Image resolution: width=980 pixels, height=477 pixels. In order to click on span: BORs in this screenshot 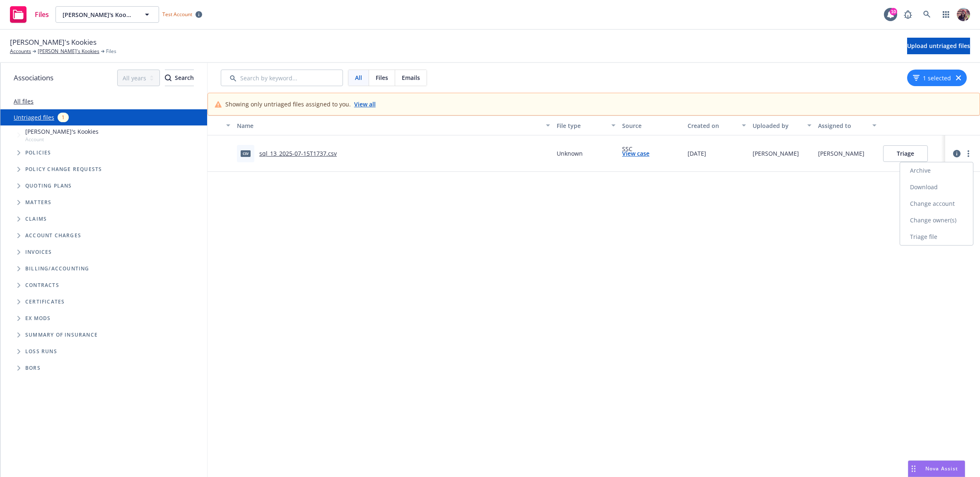, I will do `click(33, 368)`.